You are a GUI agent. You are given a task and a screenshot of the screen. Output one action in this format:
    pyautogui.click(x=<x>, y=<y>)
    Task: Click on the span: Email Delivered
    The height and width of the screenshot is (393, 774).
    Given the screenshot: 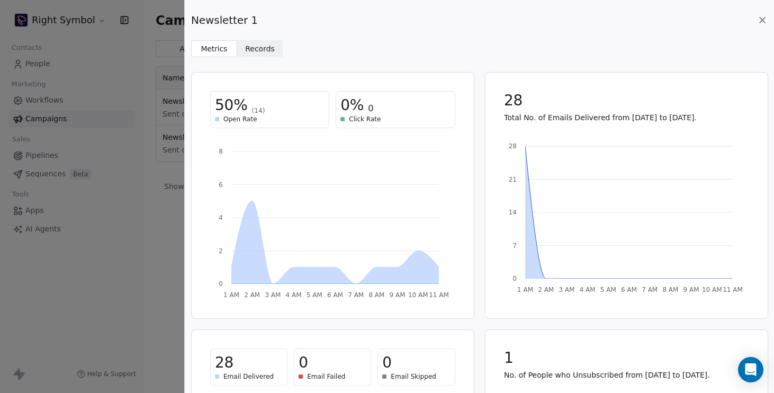 What is the action you would take?
    pyautogui.click(x=248, y=376)
    